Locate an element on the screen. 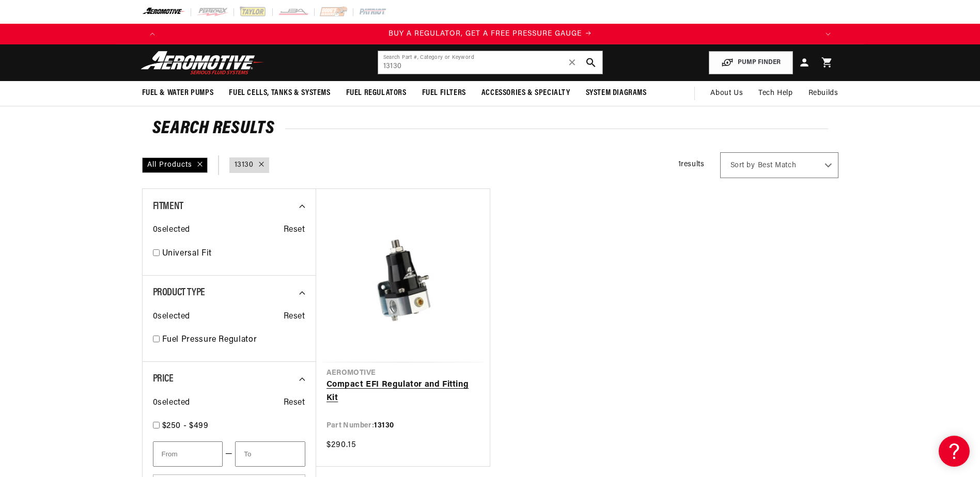  select: Sort by is located at coordinates (779, 165).